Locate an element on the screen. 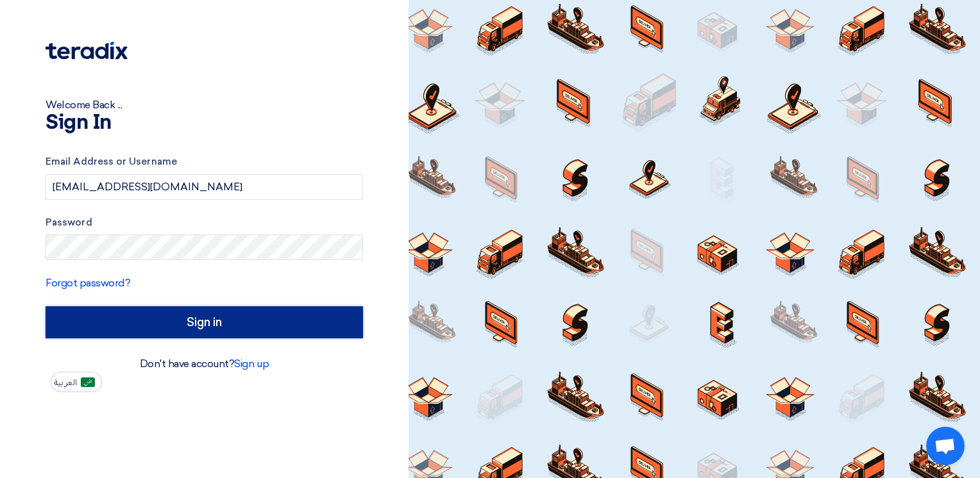  a: Sign up is located at coordinates (252, 363).